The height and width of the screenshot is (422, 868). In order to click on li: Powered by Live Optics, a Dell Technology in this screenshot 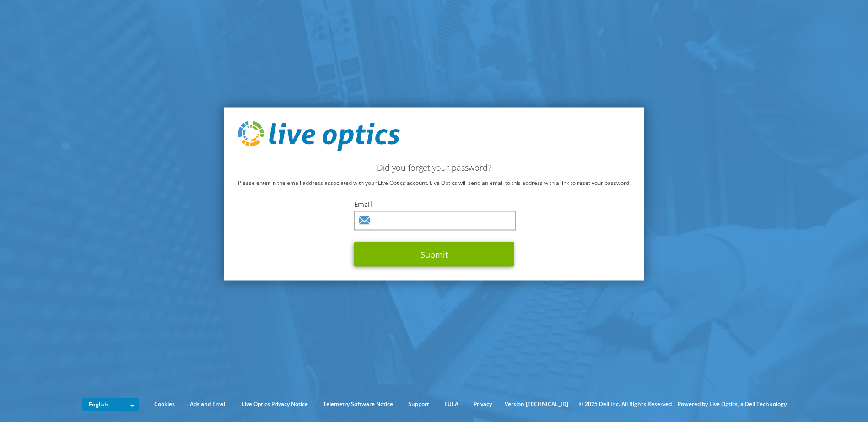, I will do `click(733, 404)`.